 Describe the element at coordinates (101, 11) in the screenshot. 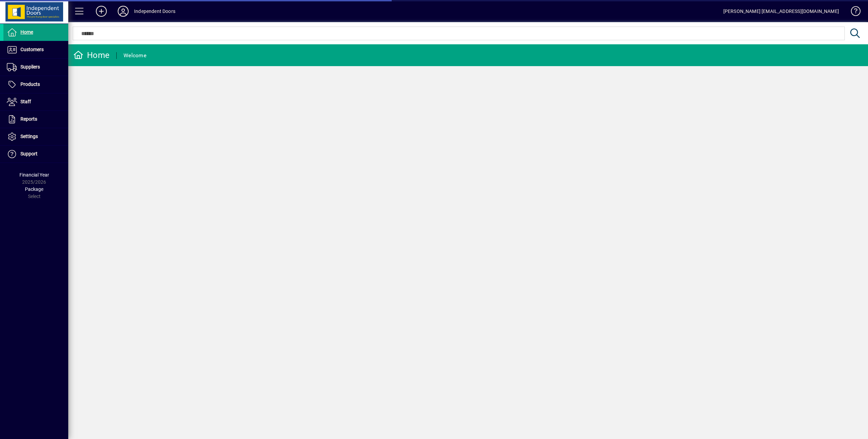

I see `button: Add` at that location.